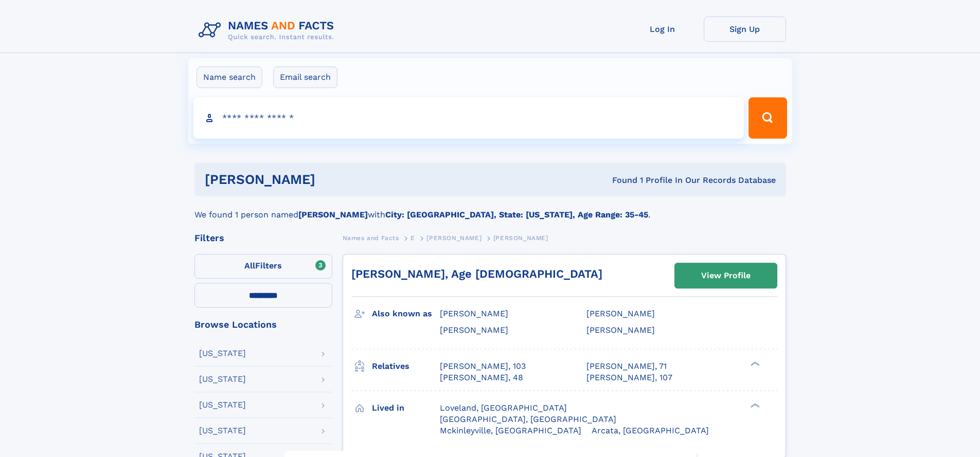 The image size is (980, 457). I want to click on input: search input, so click(469, 118).